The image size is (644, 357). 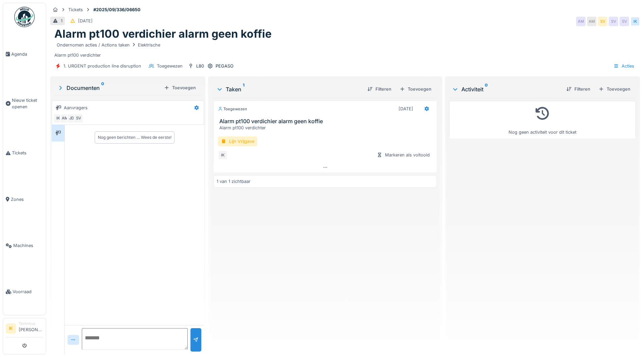 I want to click on div: Ondernomen acties / Actions taken Elektrische, so click(x=108, y=45).